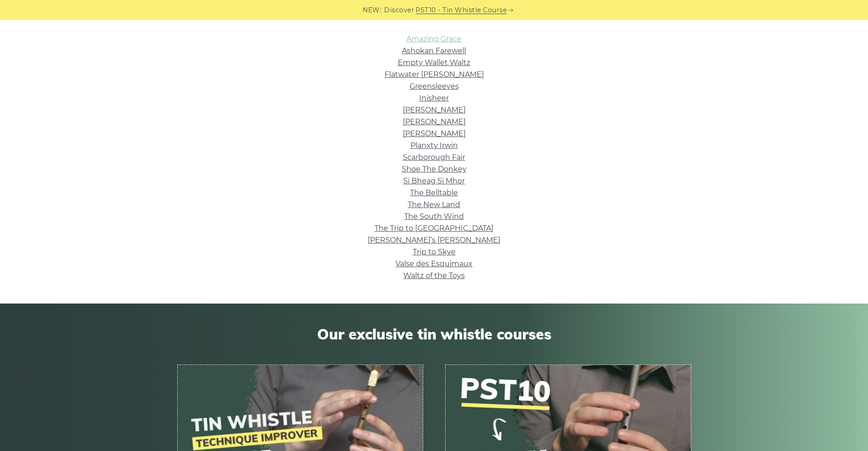  Describe the element at coordinates (399, 10) in the screenshot. I see `span: Discover` at that location.